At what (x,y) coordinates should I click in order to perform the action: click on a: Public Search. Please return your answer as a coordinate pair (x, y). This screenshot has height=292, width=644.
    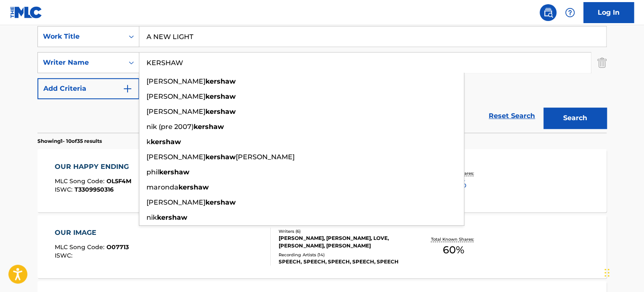
    Looking at the image, I should click on (548, 13).